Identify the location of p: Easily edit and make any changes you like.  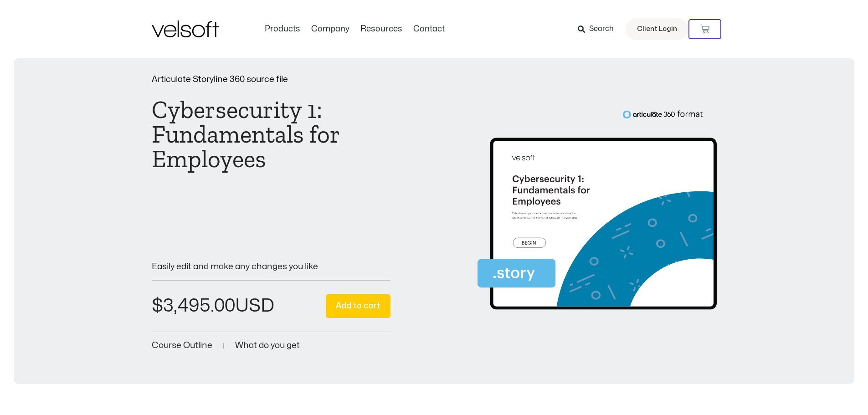
(271, 267).